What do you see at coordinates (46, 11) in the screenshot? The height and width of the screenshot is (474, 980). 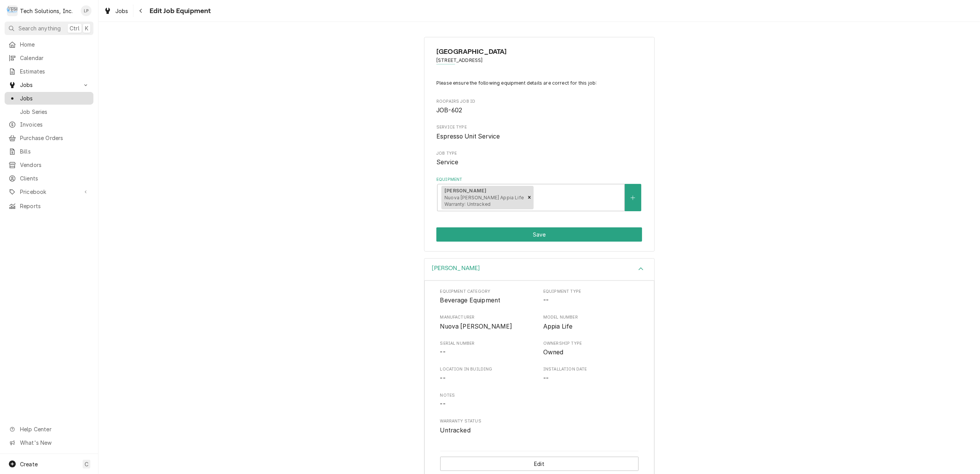 I see `div: Tech Solutions, Inc.` at bounding box center [46, 11].